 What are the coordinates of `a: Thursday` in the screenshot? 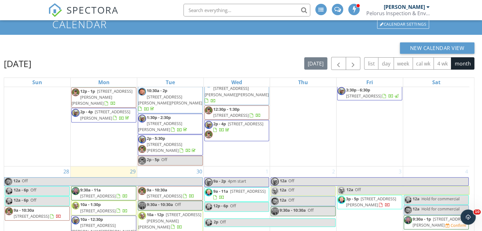 It's located at (303, 82).